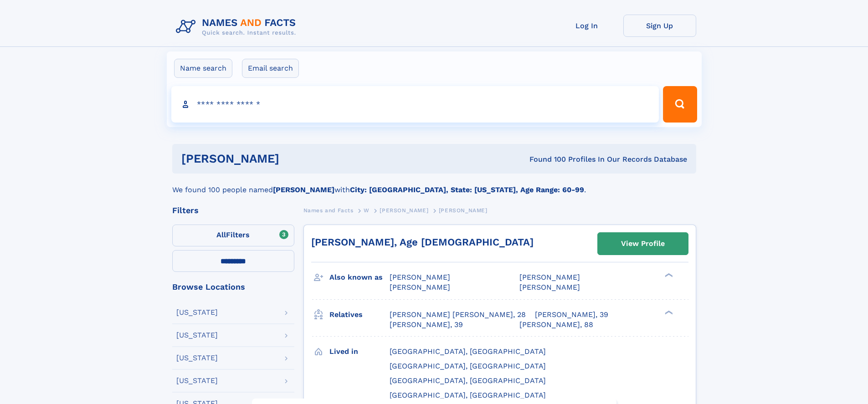 Image resolution: width=868 pixels, height=404 pixels. Describe the element at coordinates (587, 25) in the screenshot. I see `a: Log In` at that location.